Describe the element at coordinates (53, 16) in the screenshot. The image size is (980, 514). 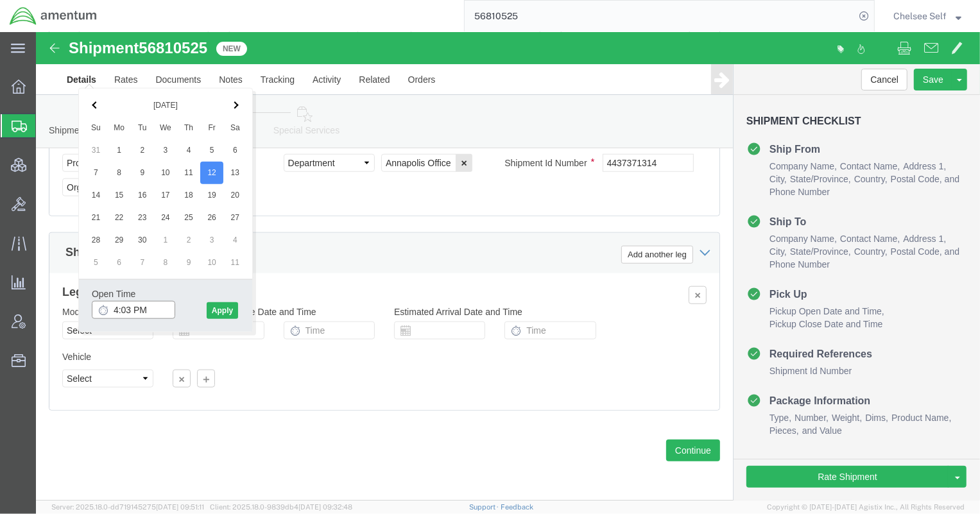
I see `img: logo` at that location.